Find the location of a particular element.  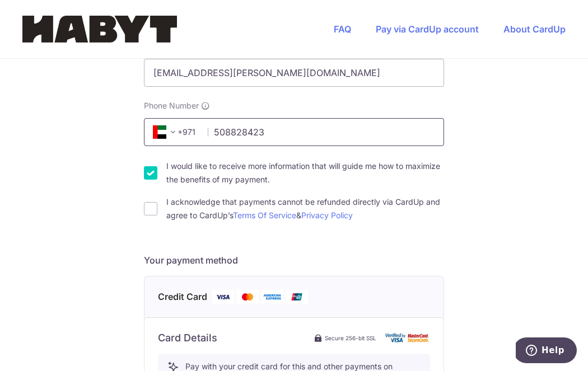

img: Union Pay is located at coordinates (297, 296).